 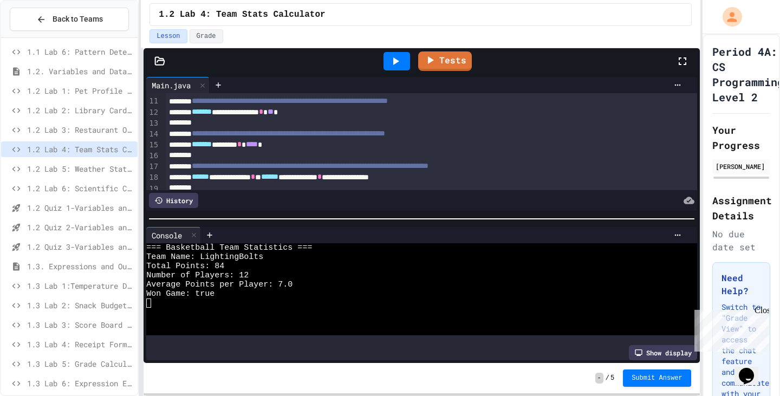 I want to click on button: Submit Answer, so click(x=657, y=378).